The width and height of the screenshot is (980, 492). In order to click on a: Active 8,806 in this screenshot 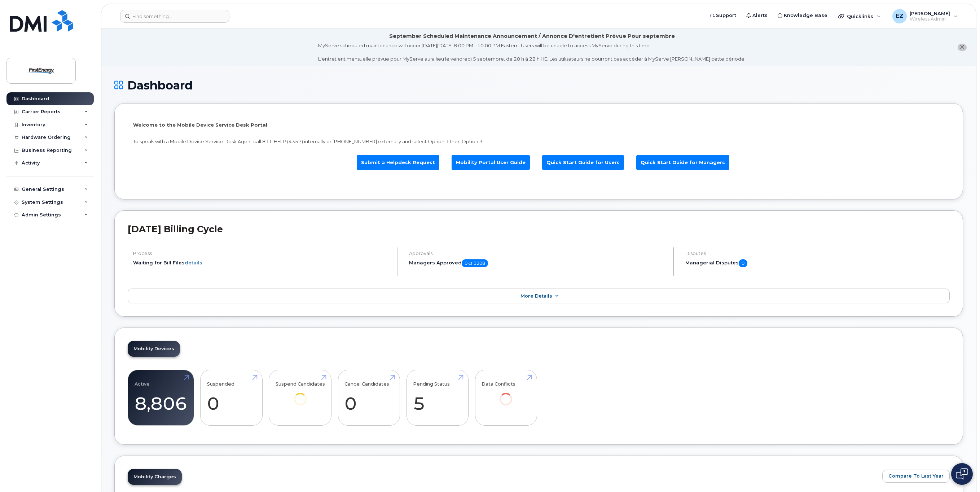, I will do `click(161, 398)`.